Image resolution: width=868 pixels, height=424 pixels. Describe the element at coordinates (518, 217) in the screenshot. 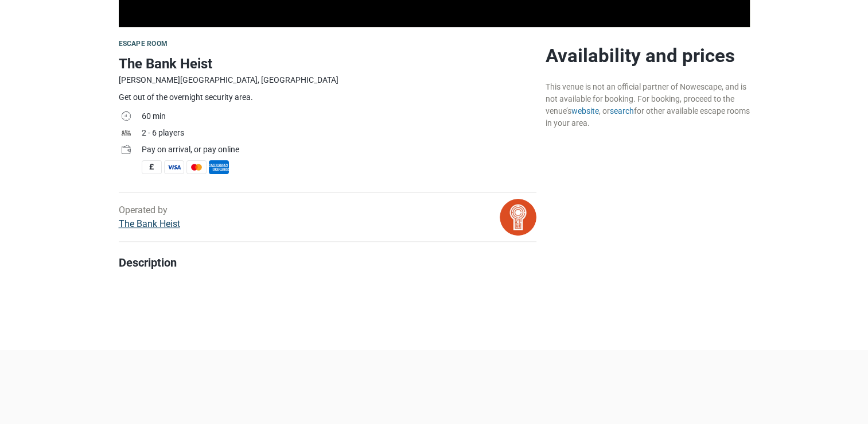

I see `img: bitmap.png` at that location.